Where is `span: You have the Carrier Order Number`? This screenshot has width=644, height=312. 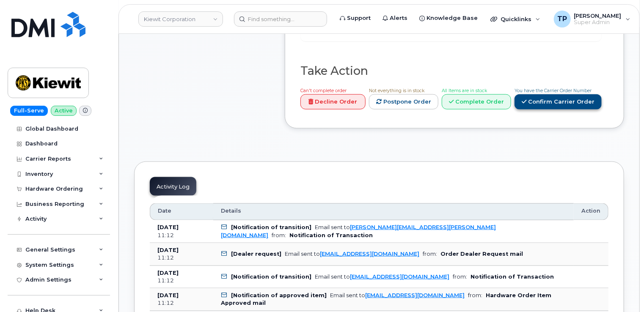 span: You have the Carrier Order Number is located at coordinates (553, 91).